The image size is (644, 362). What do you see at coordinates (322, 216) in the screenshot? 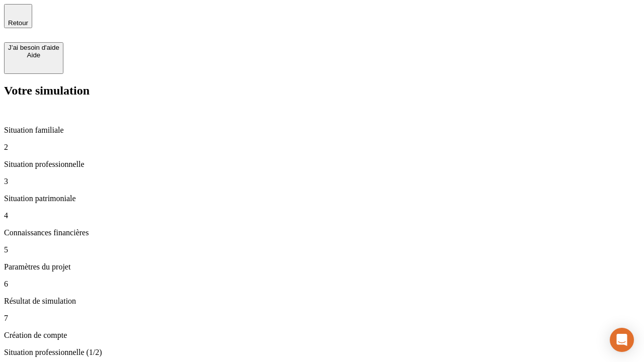
I see `p: 4` at bounding box center [322, 216].